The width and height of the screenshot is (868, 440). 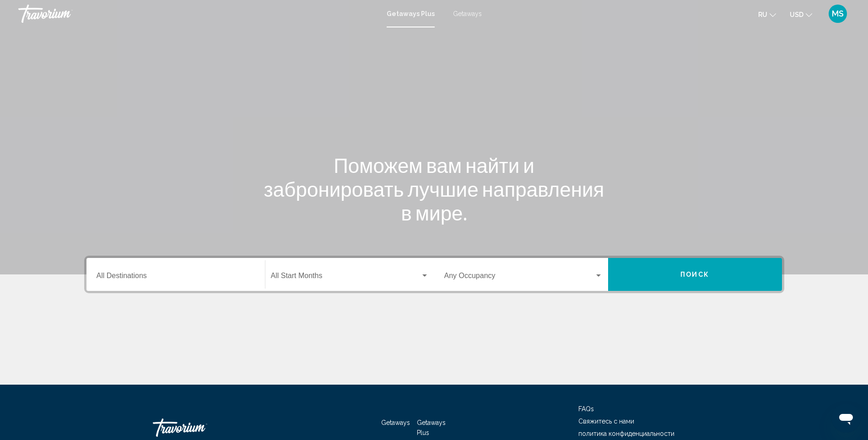 I want to click on span: MS, so click(x=838, y=14).